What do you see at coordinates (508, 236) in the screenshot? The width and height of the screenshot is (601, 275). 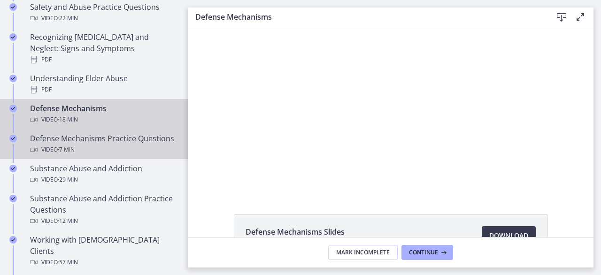 I see `span: Download` at bounding box center [508, 236].